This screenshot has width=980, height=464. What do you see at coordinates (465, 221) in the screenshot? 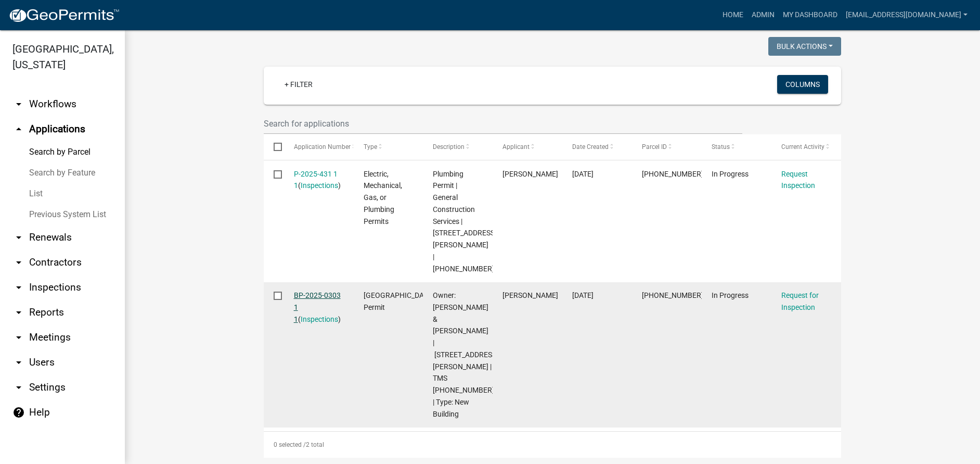
I see `span: Plumbing Permit | General Construction Services | 555 MCNEILL RD | 123-00-00-055` at bounding box center [465, 221].